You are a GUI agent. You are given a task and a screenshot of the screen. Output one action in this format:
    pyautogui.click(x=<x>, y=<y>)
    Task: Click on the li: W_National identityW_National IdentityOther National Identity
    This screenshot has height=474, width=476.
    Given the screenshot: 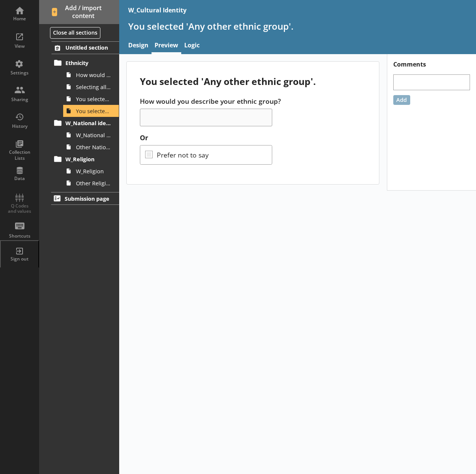 What is the action you would take?
    pyautogui.click(x=87, y=135)
    